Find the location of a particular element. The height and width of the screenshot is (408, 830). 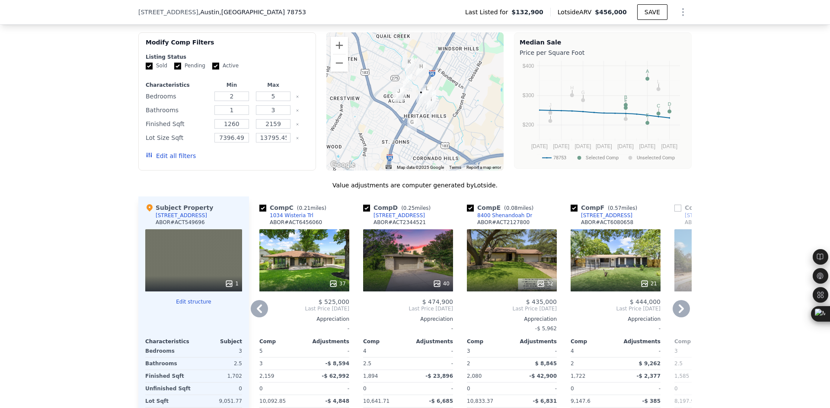

div: Min is located at coordinates (232, 85).